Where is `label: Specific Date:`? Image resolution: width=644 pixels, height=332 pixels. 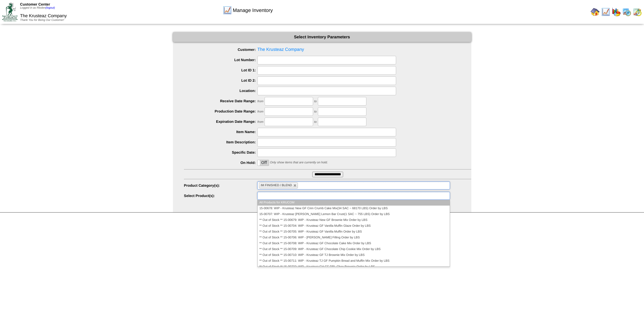
label: Specific Date: is located at coordinates (221, 152).